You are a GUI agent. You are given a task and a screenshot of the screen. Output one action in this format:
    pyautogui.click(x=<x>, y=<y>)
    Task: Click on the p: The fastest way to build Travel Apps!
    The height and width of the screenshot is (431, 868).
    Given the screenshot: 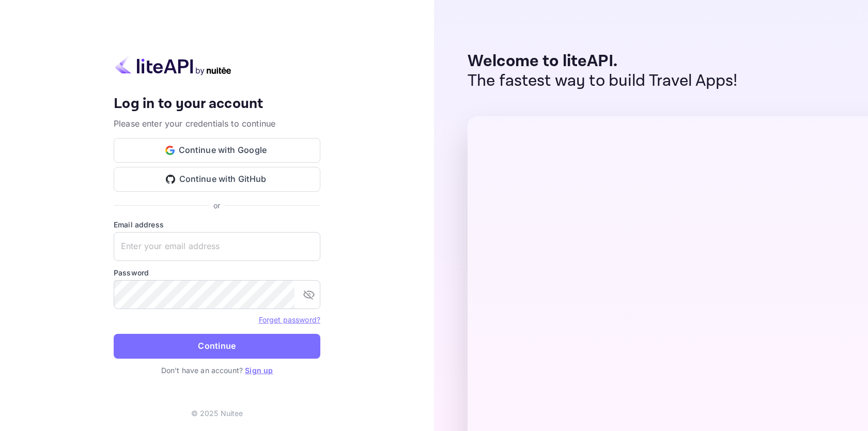 What is the action you would take?
    pyautogui.click(x=602, y=81)
    